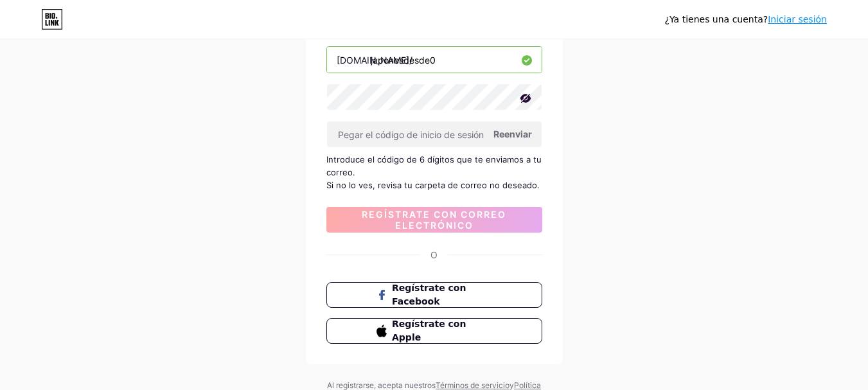 This screenshot has height=390, width=868. What do you see at coordinates (717, 19) in the screenshot?
I see `font: ¿Ya tienes una cuenta?` at bounding box center [717, 19].